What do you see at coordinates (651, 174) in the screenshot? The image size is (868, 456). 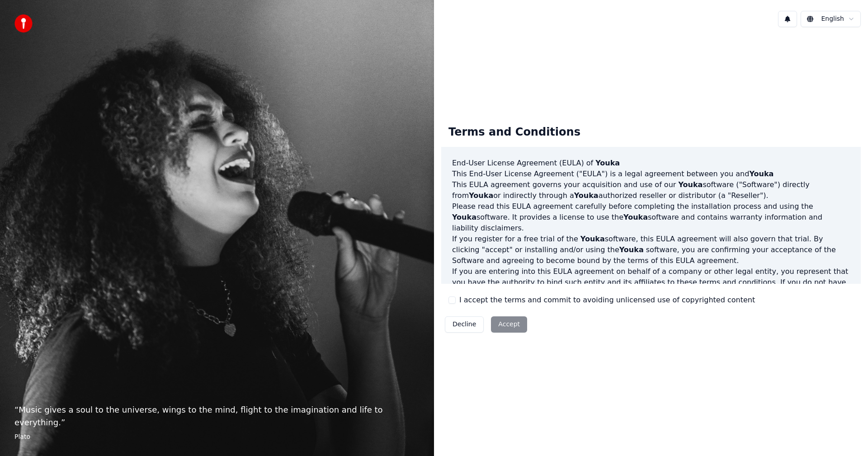 I see `p: This End-User License Agreement ("EULA") is a legal agreement between you and` at bounding box center [651, 174].